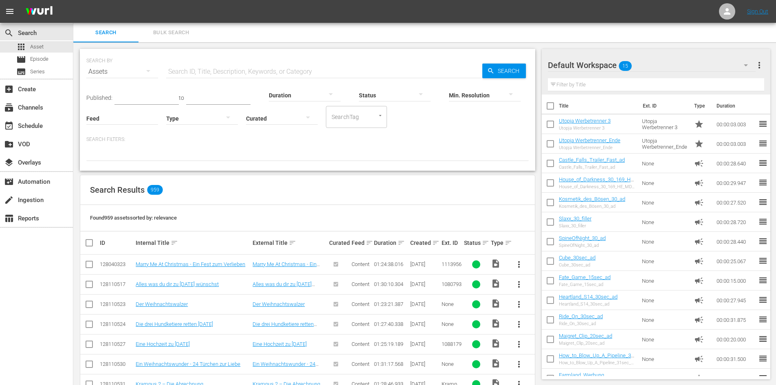  Describe the element at coordinates (588, 297) in the screenshot. I see `a: Heartland_S14_30sec_ad` at that location.